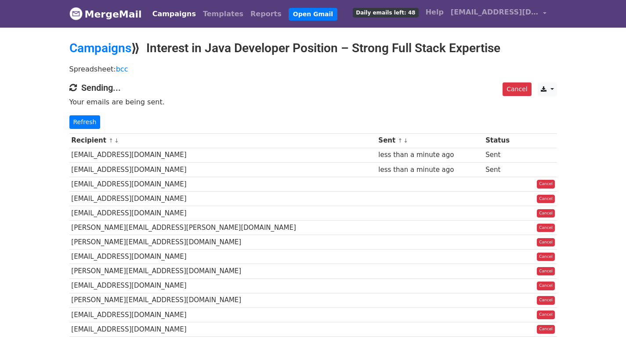 The image size is (626, 339). Describe the element at coordinates (313, 14) in the screenshot. I see `a: Open Gmail` at that location.